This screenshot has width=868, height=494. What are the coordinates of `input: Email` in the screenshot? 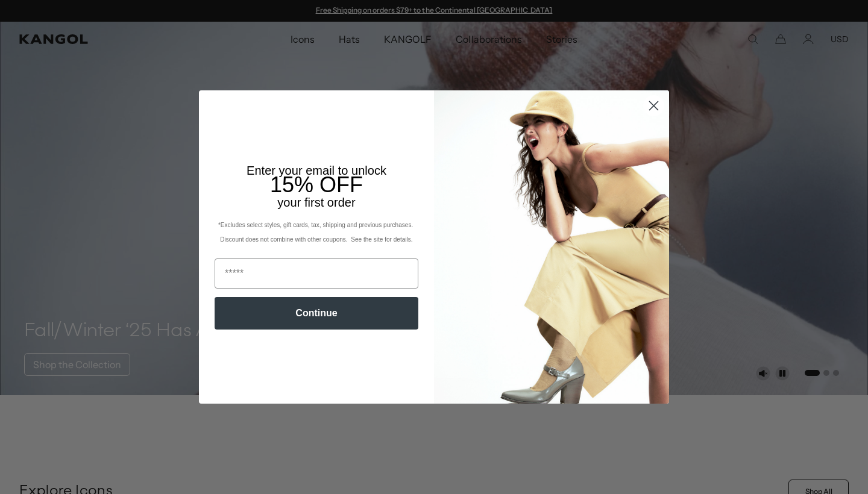 It's located at (317, 274).